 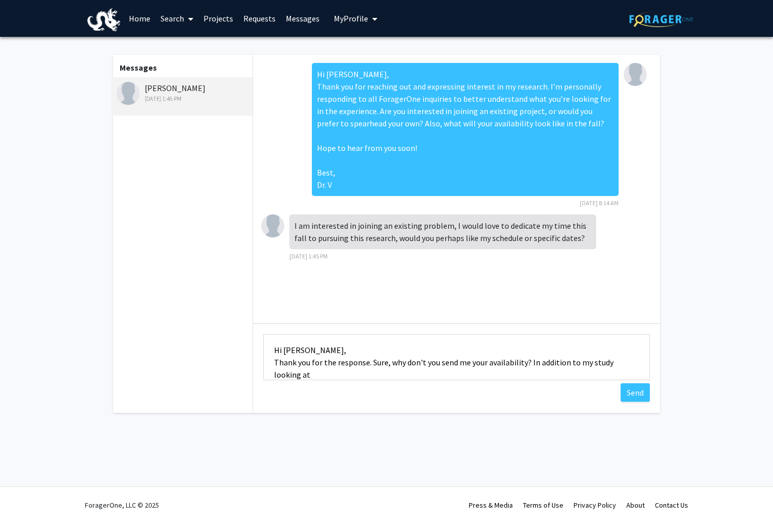 I want to click on div: ForagerOne, LLC © 2025, so click(x=122, y=505).